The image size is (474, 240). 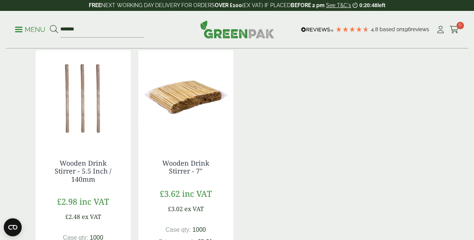 I want to click on a: download (1), so click(x=186, y=97).